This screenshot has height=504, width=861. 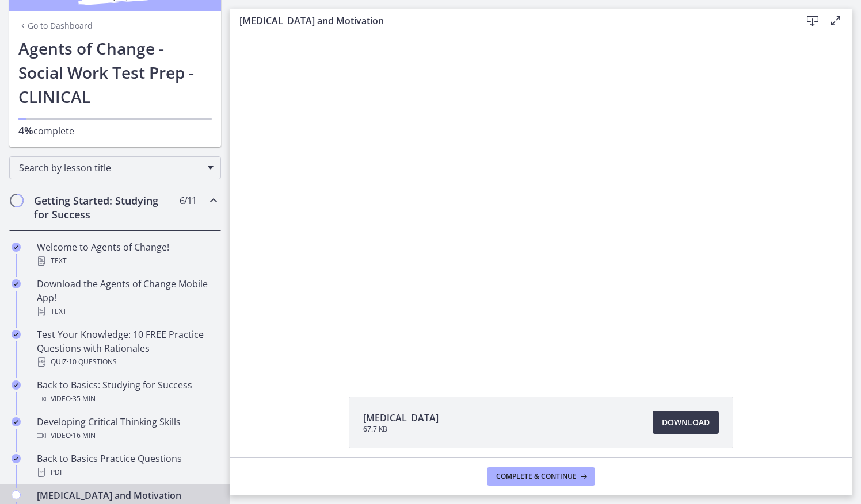 What do you see at coordinates (536, 477) in the screenshot?
I see `span: Complete & continue` at bounding box center [536, 477].